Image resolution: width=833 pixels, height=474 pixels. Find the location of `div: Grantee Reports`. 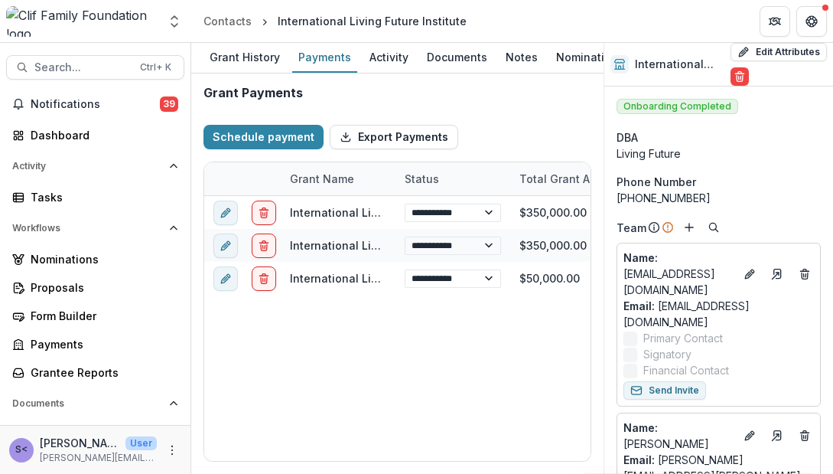

div: Grantee Reports is located at coordinates (101, 372).